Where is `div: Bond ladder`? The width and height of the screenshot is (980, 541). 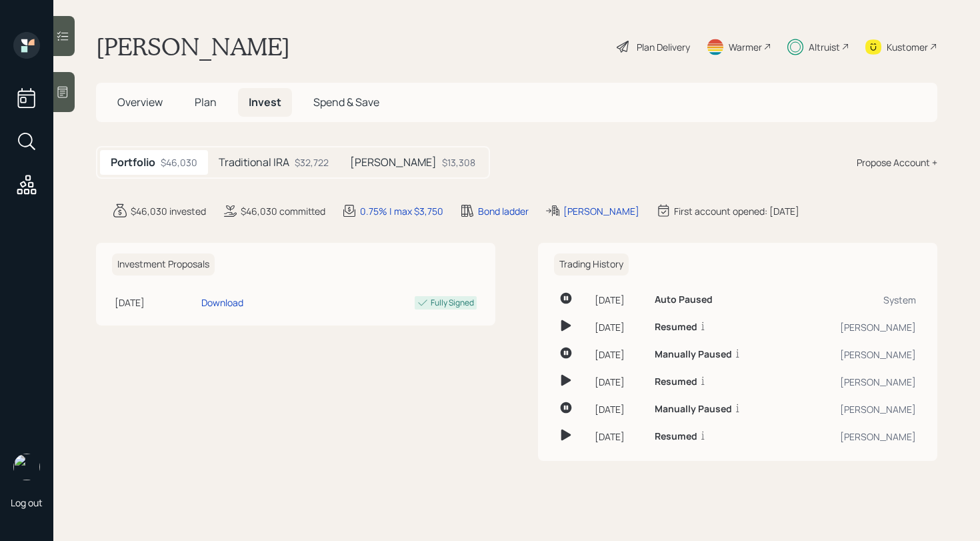 div: Bond ladder is located at coordinates (503, 210).